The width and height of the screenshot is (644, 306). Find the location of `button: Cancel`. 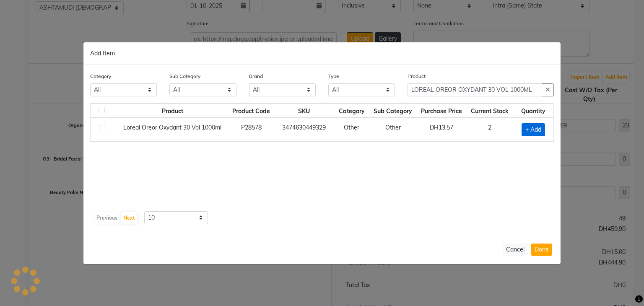

button: Cancel is located at coordinates (515, 250).